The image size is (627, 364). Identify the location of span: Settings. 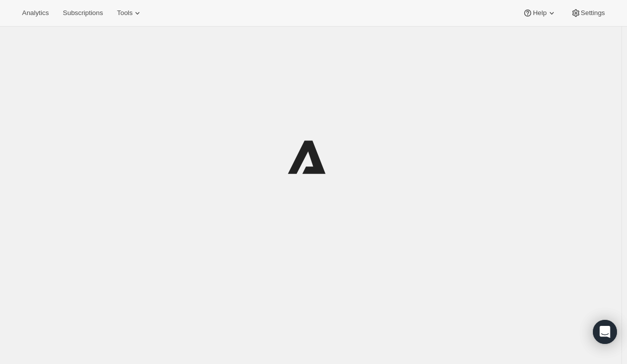
(593, 13).